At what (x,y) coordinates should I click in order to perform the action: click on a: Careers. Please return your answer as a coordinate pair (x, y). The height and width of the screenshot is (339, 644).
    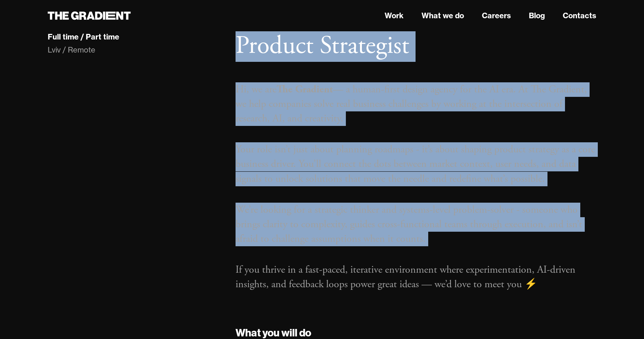
    Looking at the image, I should click on (496, 16).